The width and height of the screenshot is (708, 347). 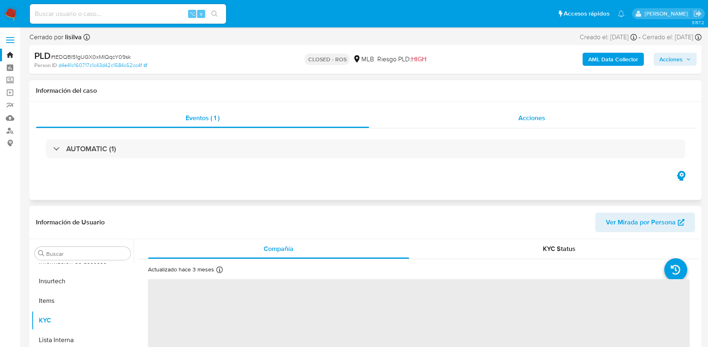 I want to click on b: PLD, so click(x=43, y=56).